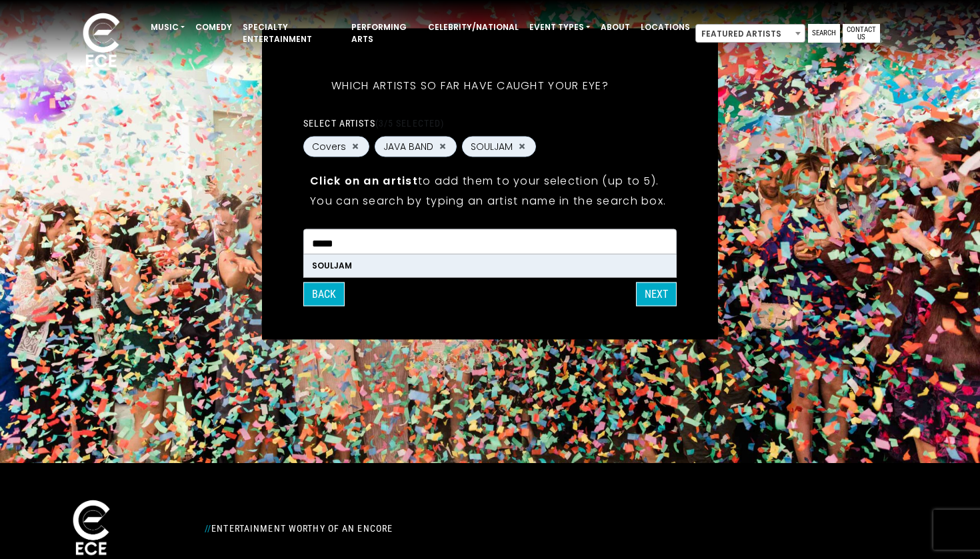 The width and height of the screenshot is (980, 559). I want to click on button: NEXT, so click(655, 293).